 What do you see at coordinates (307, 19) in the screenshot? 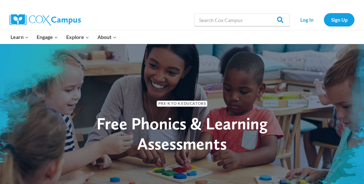
I see `a: Log In` at bounding box center [307, 19].